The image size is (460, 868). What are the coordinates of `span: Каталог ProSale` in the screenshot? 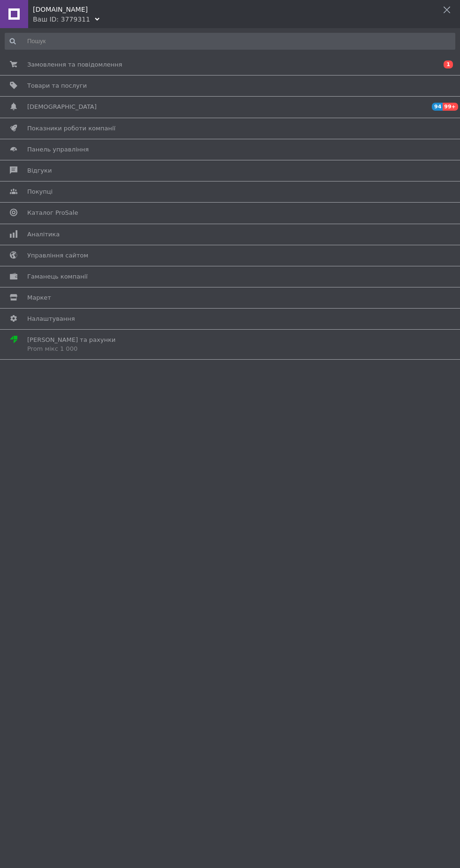 It's located at (53, 213).